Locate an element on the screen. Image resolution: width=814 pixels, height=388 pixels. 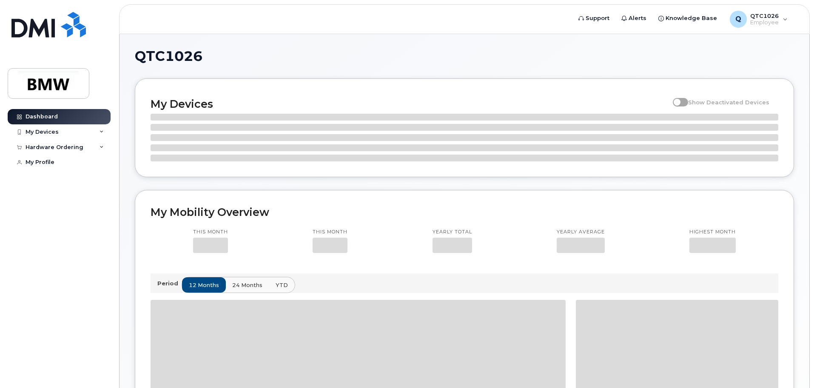
span: YTD is located at coordinates (282, 285).